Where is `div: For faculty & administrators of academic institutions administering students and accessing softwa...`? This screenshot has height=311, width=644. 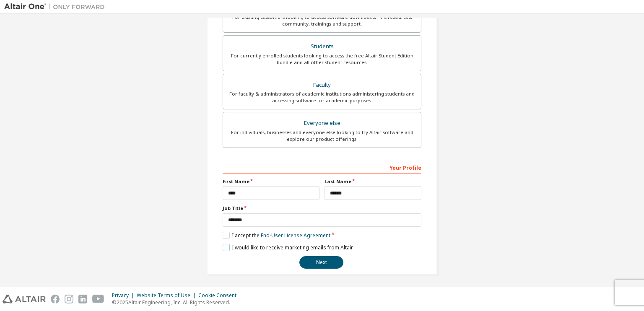
div: For faculty & administrators of academic institutions administering students and accessing softwa... is located at coordinates (322, 97).